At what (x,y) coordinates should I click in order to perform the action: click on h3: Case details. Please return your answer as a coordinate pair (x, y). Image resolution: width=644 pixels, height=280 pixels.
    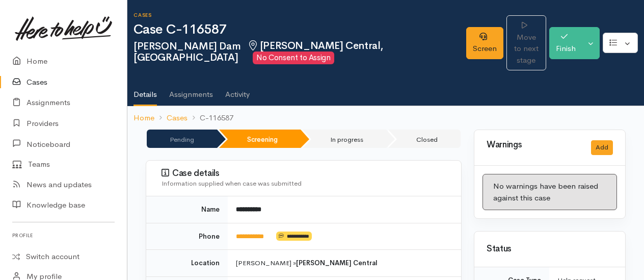
    Looking at the image, I should click on (305, 173).